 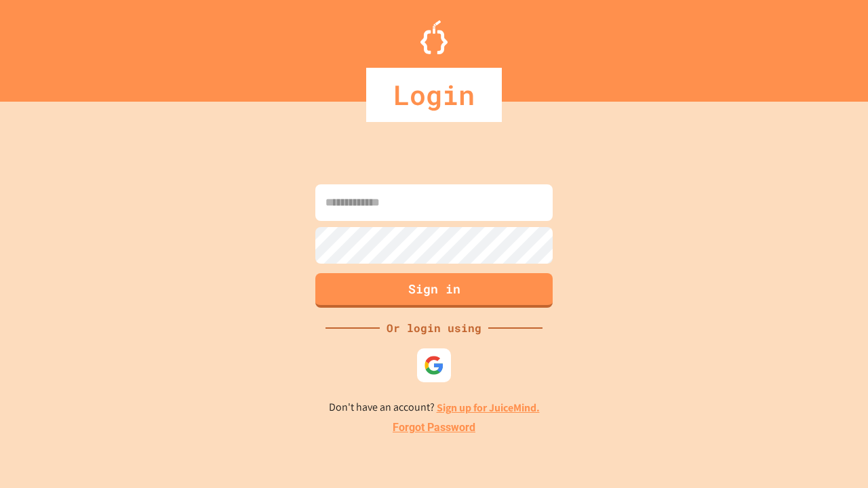 What do you see at coordinates (434, 365) in the screenshot?
I see `img: google-icon.svg` at bounding box center [434, 365].